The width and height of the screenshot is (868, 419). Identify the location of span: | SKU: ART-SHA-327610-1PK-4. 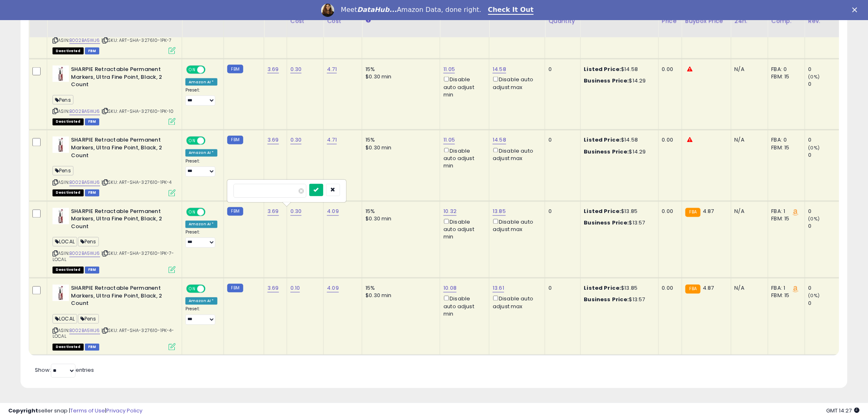
(136, 183).